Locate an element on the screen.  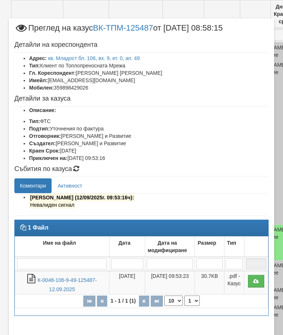
b: Подтип: is located at coordinates (39, 129).